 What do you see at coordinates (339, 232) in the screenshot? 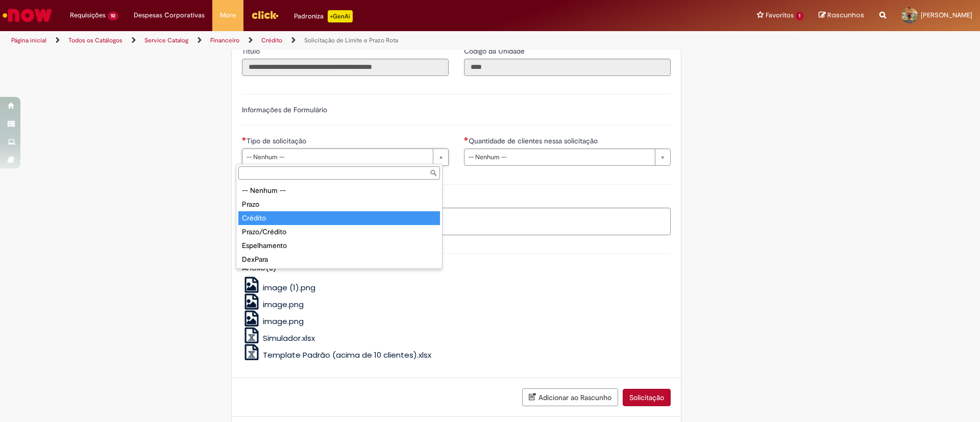
I see `div: Prazo/Crédito` at bounding box center [339, 232].